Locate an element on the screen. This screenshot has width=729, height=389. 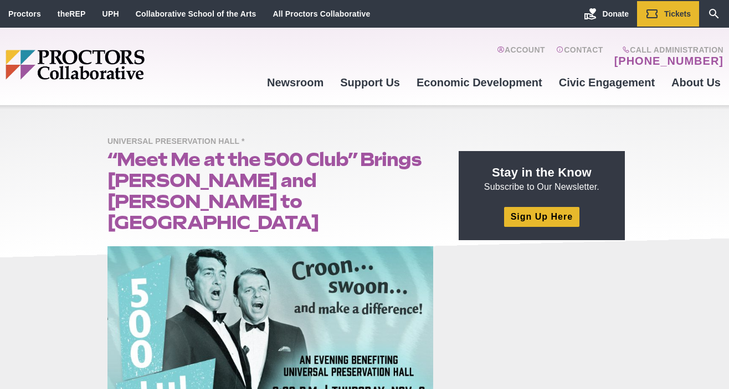
a: All Proctors Collaborative is located at coordinates (321, 14).